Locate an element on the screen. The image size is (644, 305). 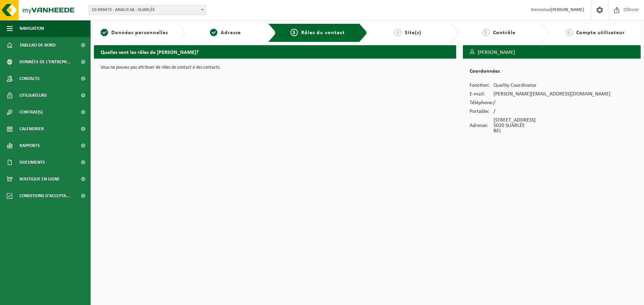
h2: Coordonnées is located at coordinates (551, 73).